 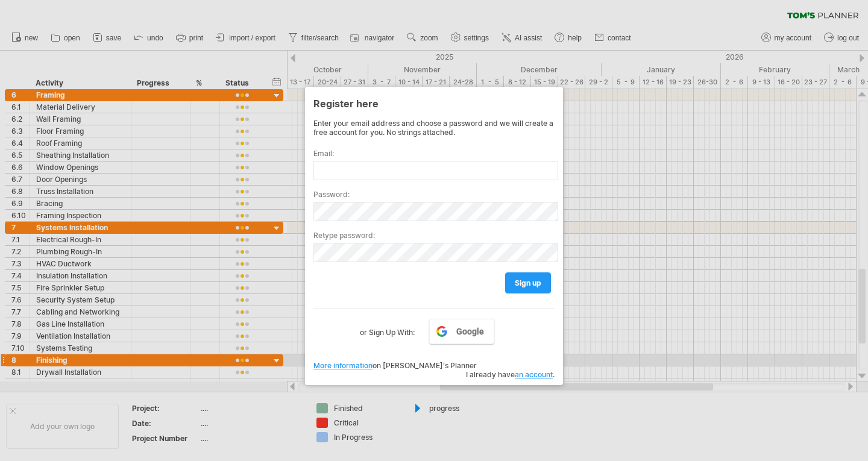 What do you see at coordinates (528, 282) in the screenshot?
I see `span: sign up` at bounding box center [528, 282].